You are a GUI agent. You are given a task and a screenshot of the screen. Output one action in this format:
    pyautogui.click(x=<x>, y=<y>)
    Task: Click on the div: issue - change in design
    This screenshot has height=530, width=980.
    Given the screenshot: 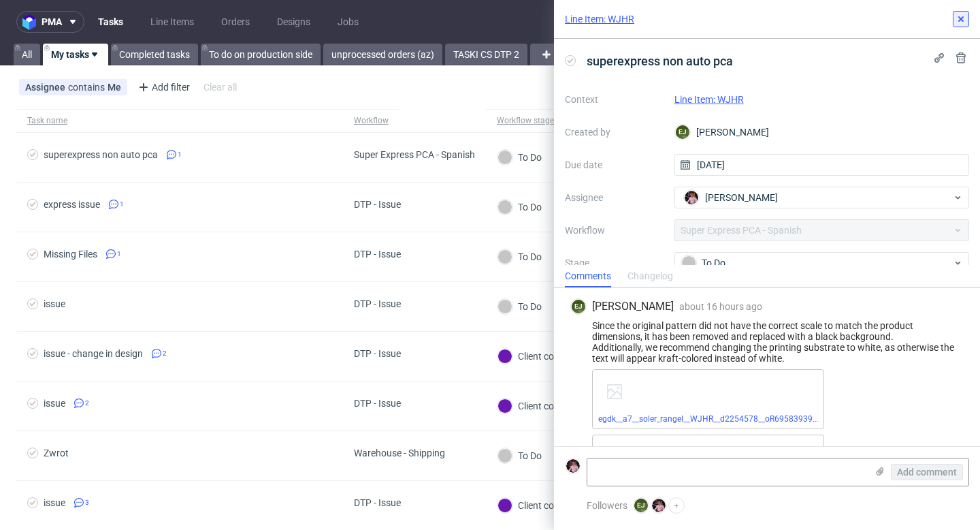 What is the action you would take?
    pyautogui.click(x=93, y=353)
    